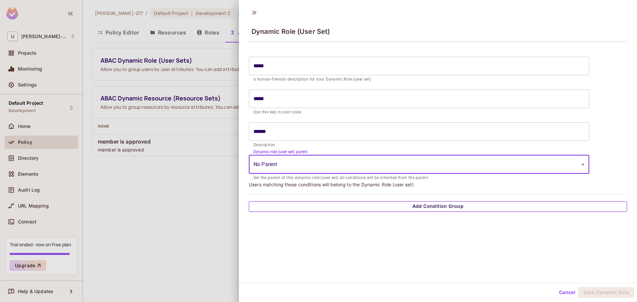 This screenshot has height=302, width=637. What do you see at coordinates (567, 293) in the screenshot?
I see `button: Cancel` at bounding box center [567, 293].